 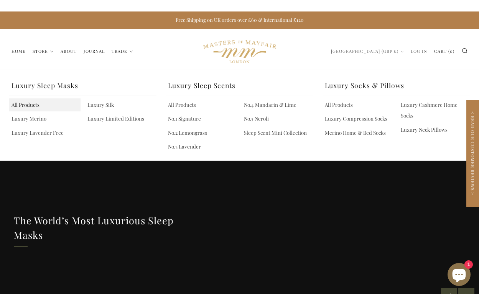 What do you see at coordinates (94, 51) in the screenshot?
I see `a: Journal` at bounding box center [94, 51].